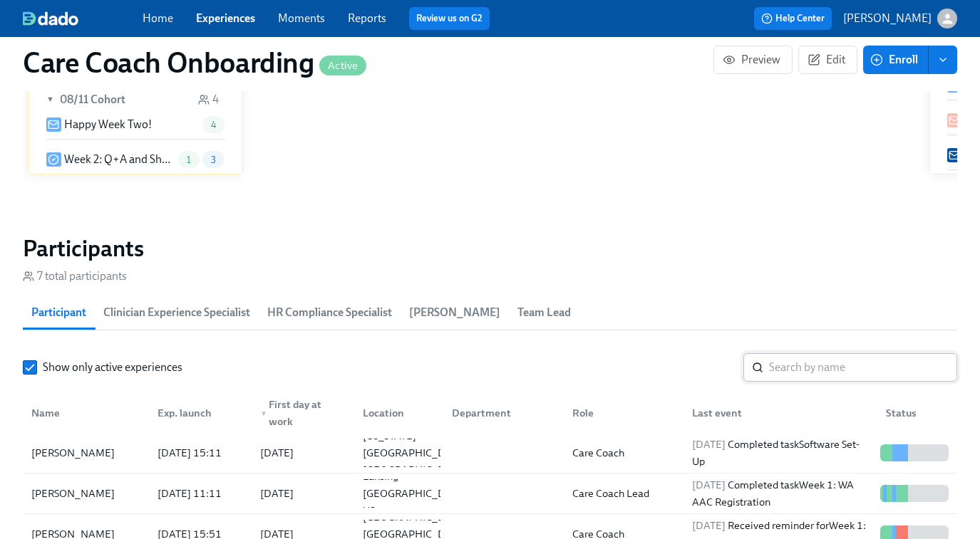 The width and height of the screenshot is (980, 539). Describe the element at coordinates (112, 368) in the screenshot. I see `span: Show only active experiences` at that location.